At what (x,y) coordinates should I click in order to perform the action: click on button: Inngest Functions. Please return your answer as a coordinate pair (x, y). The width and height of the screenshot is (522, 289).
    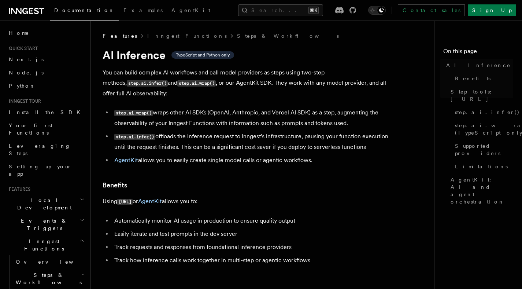
    Looking at the image, I should click on (46, 245).